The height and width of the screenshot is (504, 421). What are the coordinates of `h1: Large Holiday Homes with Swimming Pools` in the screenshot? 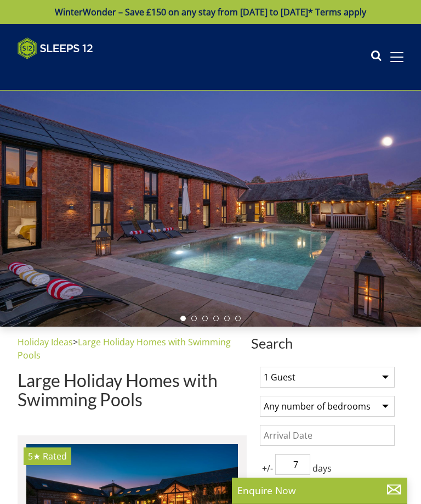 It's located at (132, 390).